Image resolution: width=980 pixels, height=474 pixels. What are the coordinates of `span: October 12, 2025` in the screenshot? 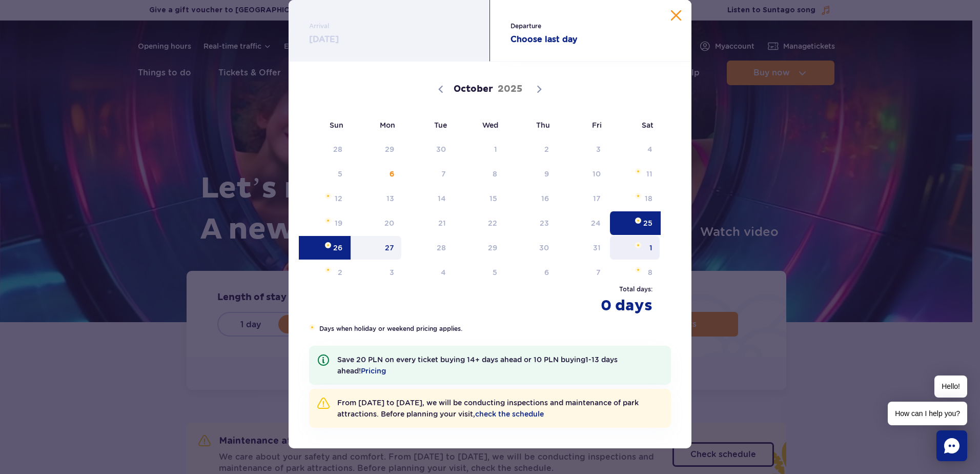 It's located at (325, 198).